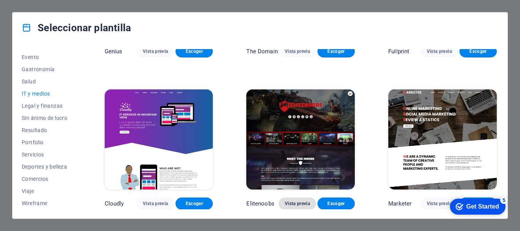 The width and height of the screenshot is (520, 231). I want to click on h4: Seleccionar plantilla, so click(76, 28).